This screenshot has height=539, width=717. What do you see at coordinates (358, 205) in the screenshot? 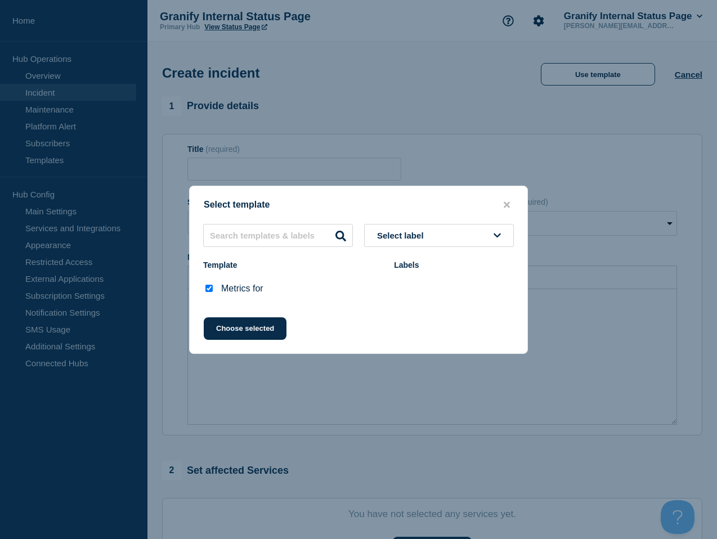
I see `div: Select template` at bounding box center [358, 205].